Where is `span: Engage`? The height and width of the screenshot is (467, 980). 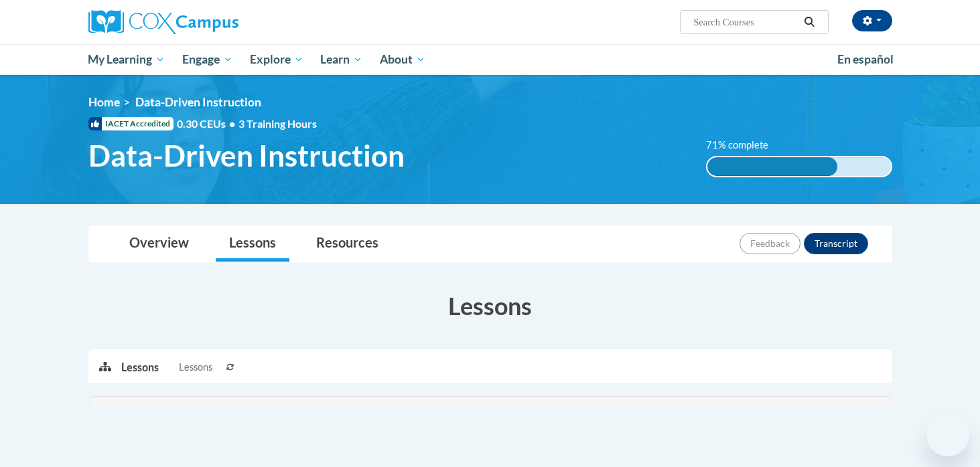 span: Engage is located at coordinates (207, 60).